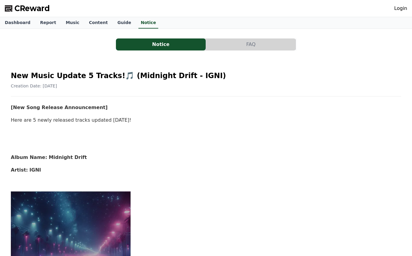 The height and width of the screenshot is (256, 412). Describe the element at coordinates (59, 107) in the screenshot. I see `strong: [New Song Release Announcement]` at that location.